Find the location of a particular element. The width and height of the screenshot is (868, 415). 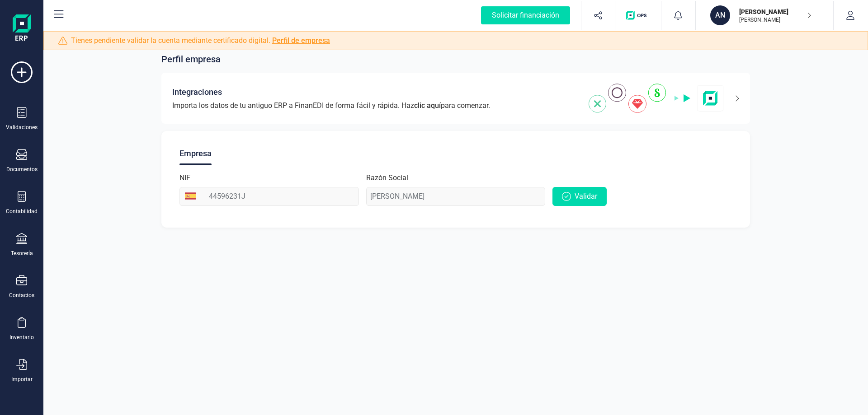

img: integrations-img is located at coordinates (655, 98).